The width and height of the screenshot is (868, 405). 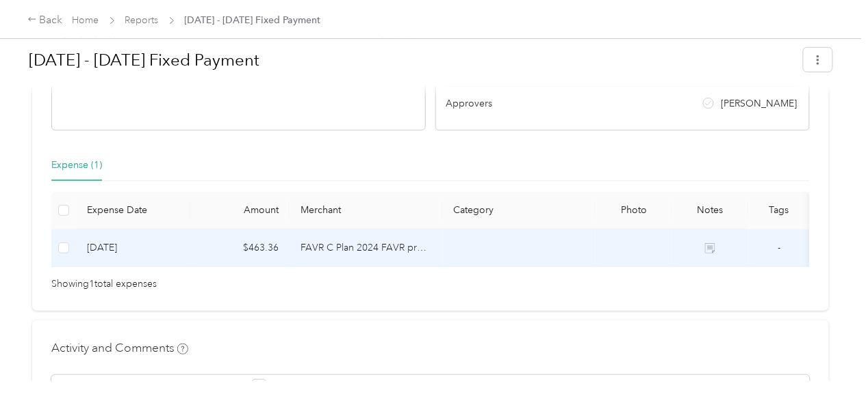 I want to click on h1: Sep 1 - 30, 2025 Fixed Payment, so click(x=412, y=60).